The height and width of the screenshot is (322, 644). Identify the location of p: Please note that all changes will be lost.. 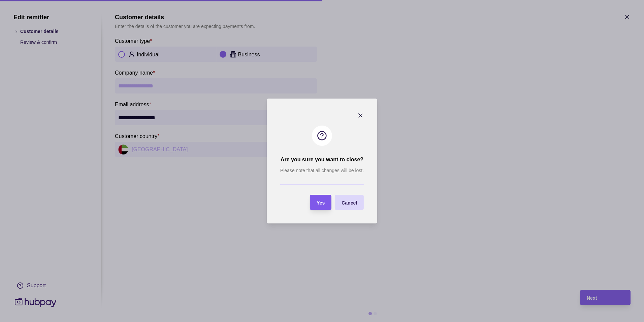
(322, 170).